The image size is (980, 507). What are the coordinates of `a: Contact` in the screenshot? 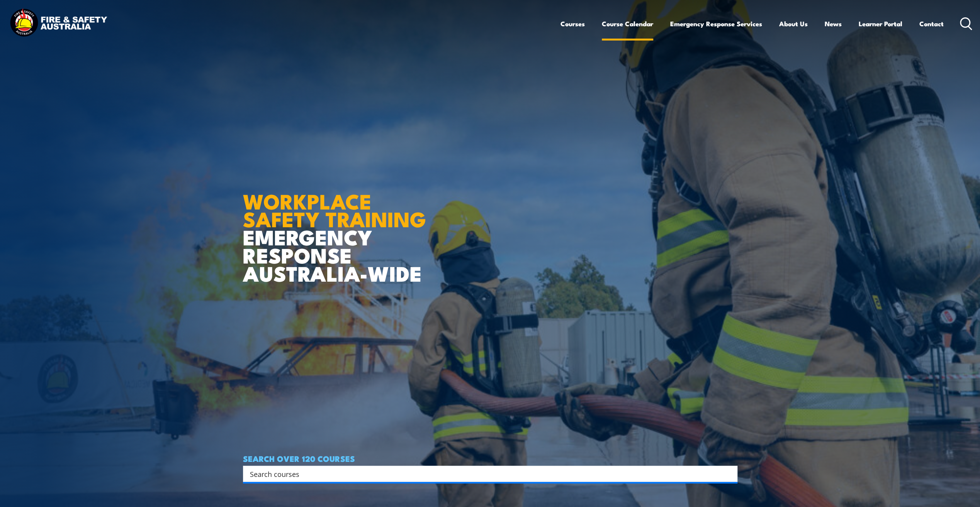 It's located at (932, 23).